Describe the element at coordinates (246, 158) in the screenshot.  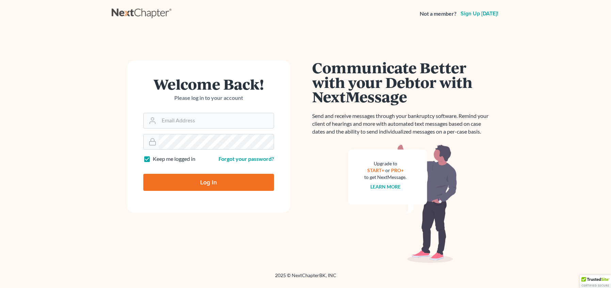
I see `a: Forgot your password?` at that location.